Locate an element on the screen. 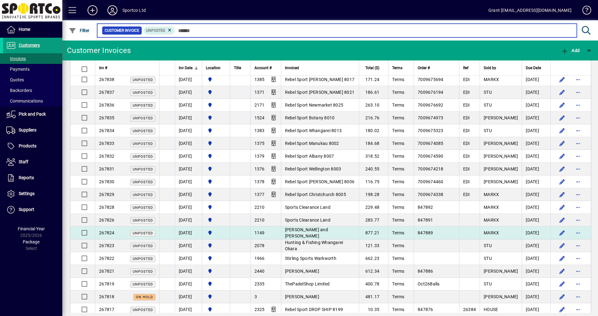  span: Add is located at coordinates (570, 50).